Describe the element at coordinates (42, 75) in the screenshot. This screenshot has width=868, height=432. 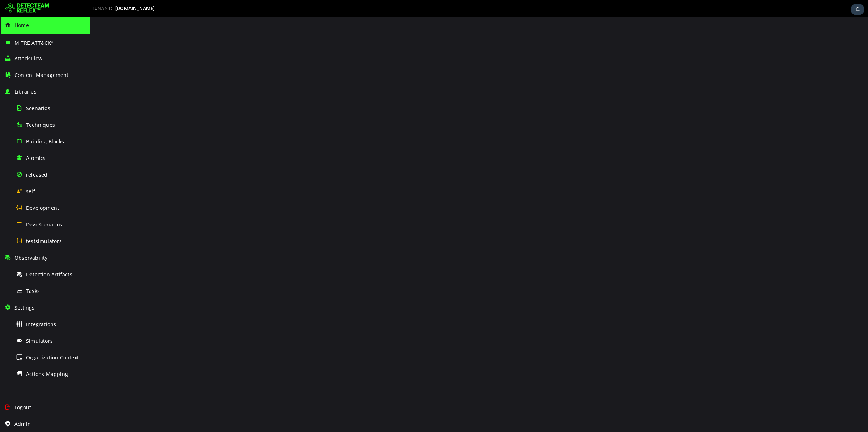
I see `span: Content Management` at that location.